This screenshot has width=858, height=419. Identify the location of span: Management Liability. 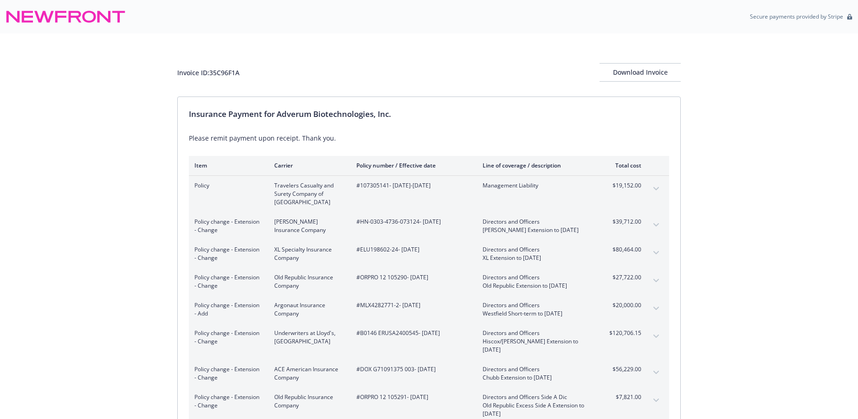
(537, 186).